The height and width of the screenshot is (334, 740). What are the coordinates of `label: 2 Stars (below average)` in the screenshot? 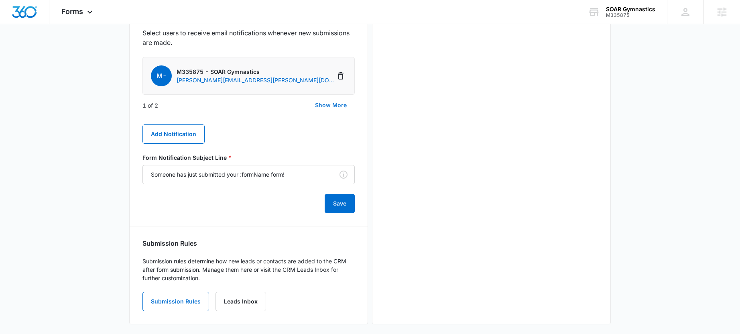 It's located at (189, 146).